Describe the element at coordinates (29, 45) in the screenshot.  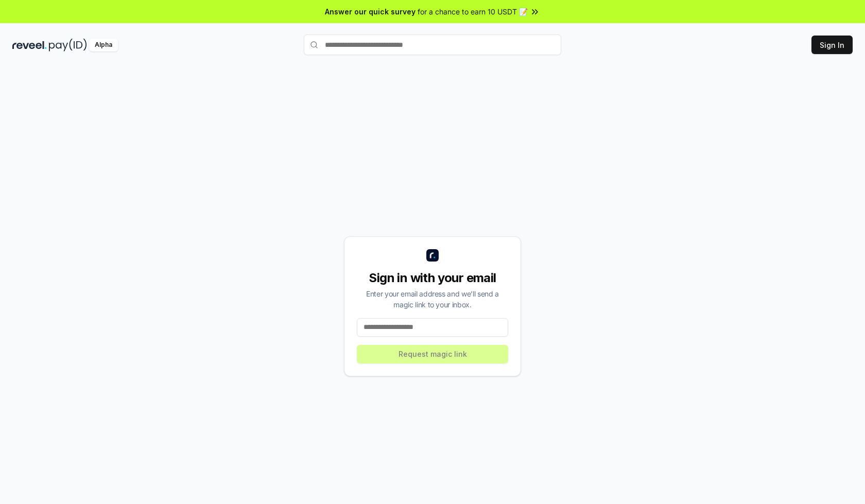
I see `img: reveel_dark` at that location.